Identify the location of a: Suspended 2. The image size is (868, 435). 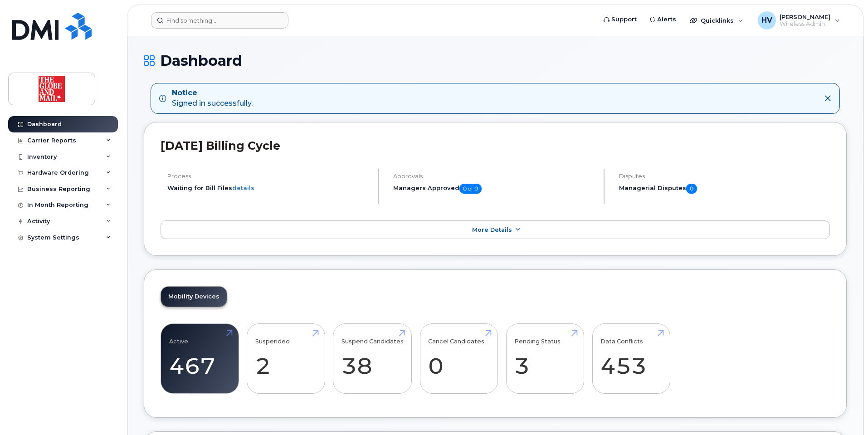
(286, 359).